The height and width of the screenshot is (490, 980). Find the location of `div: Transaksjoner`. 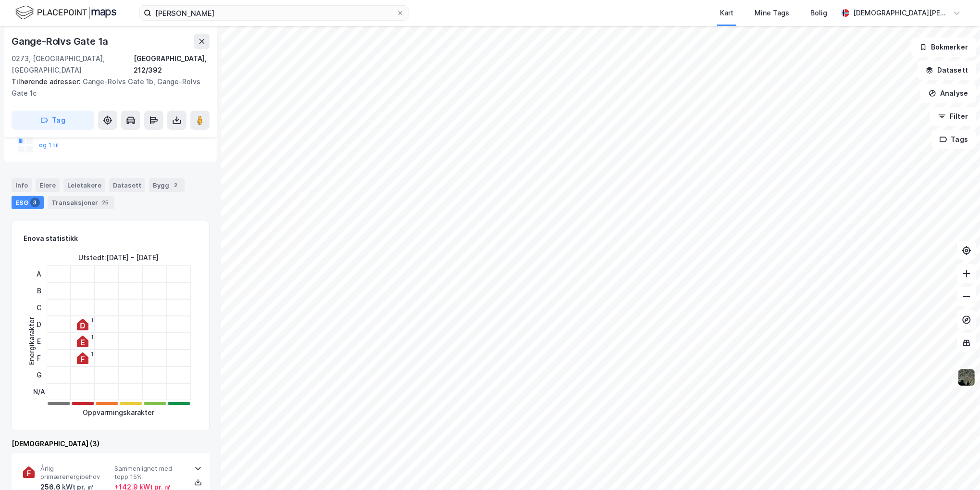

div: Transaksjoner is located at coordinates (81, 202).